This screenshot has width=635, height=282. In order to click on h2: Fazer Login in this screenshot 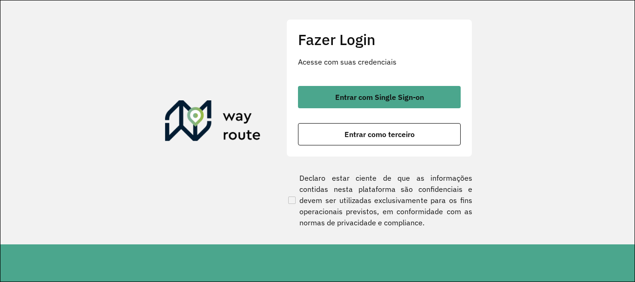, I will do `click(379, 40)`.